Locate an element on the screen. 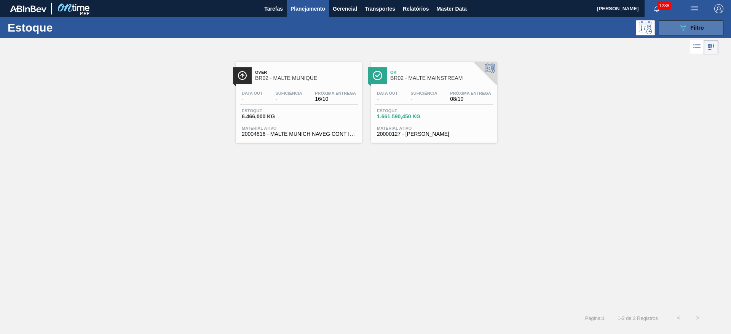 This screenshot has width=731, height=334. span: Planejamento is located at coordinates (308, 9).